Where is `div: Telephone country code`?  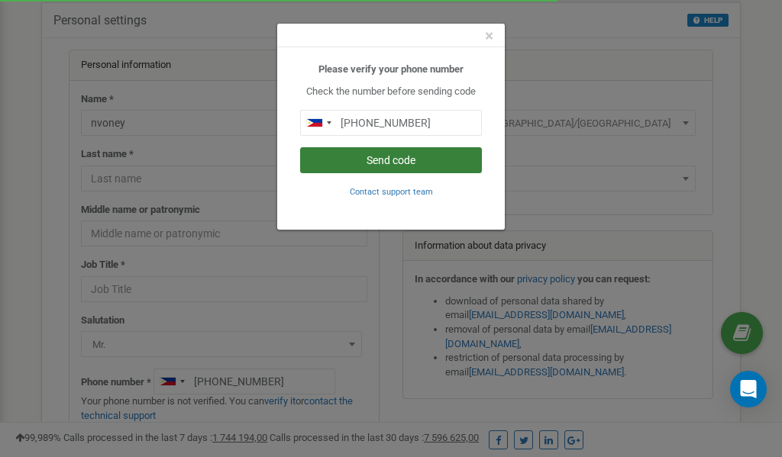 div: Telephone country code is located at coordinates (318, 123).